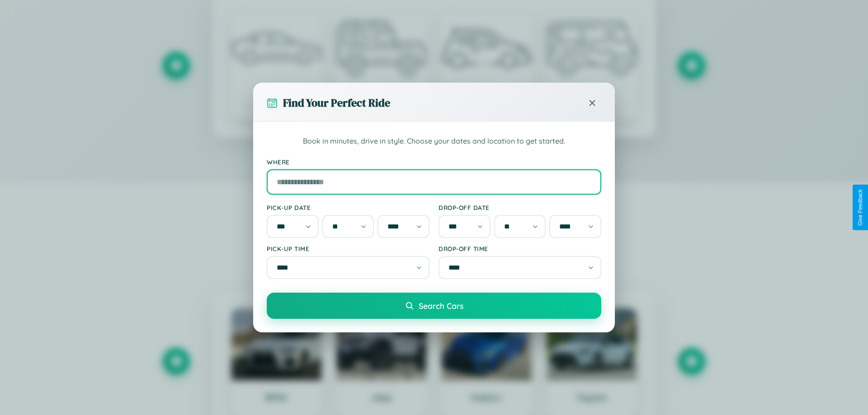 This screenshot has height=415, width=868. I want to click on h3: Find Your Perfect Ride, so click(337, 103).